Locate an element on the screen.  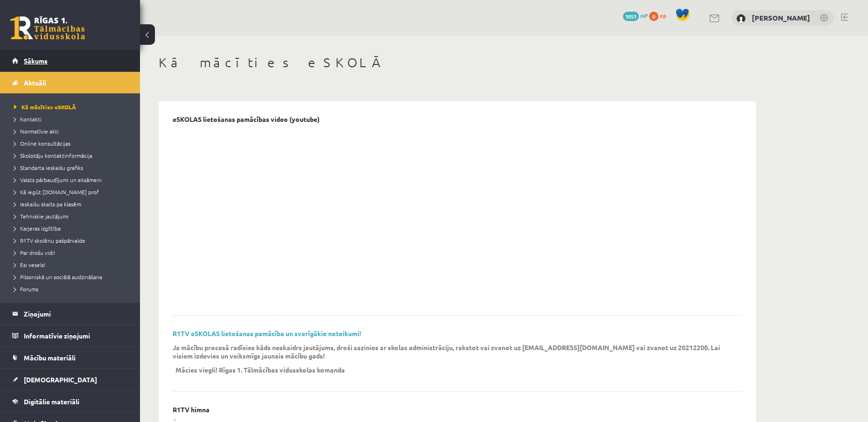
a: Pilsoniskā un sociālā audzināšana is located at coordinates (73, 277).